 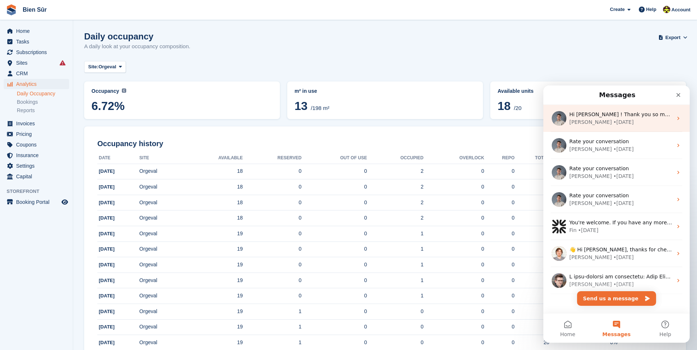 I want to click on img: icon-info-grey-7440780725fd019a000dd9b08b2336e03edf1995a4989e88bcd33f0948082b44.svg, so click(x=124, y=91).